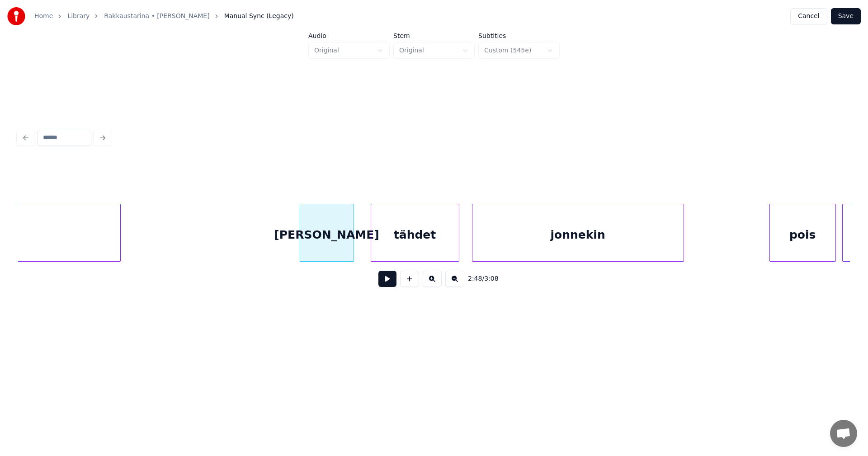 This screenshot has height=456, width=868. Describe the element at coordinates (843, 433) in the screenshot. I see `div: Avoin keskustelu` at that location.